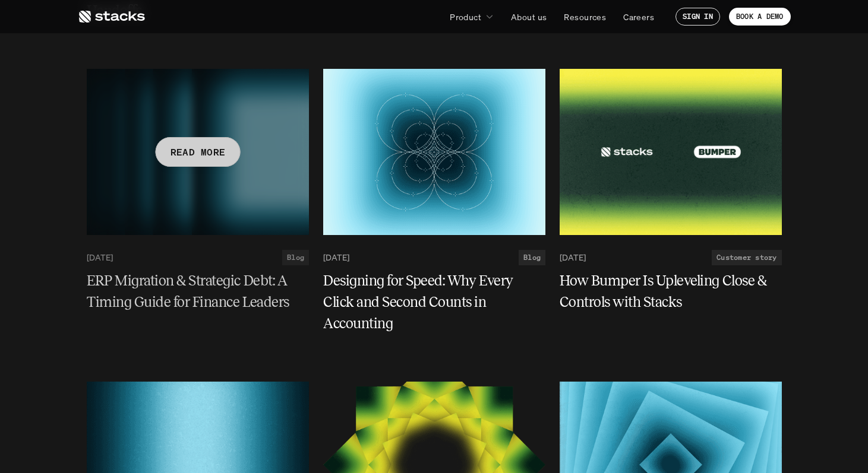 This screenshot has width=868, height=473. I want to click on a: Privacy Policy, so click(203, 58).